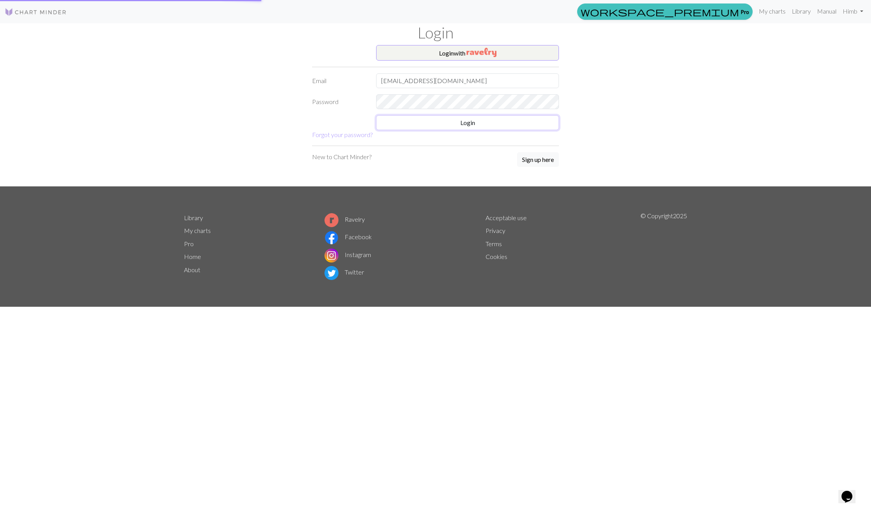 Image resolution: width=871 pixels, height=511 pixels. What do you see at coordinates (348, 254) in the screenshot?
I see `a: Instagram` at bounding box center [348, 254].